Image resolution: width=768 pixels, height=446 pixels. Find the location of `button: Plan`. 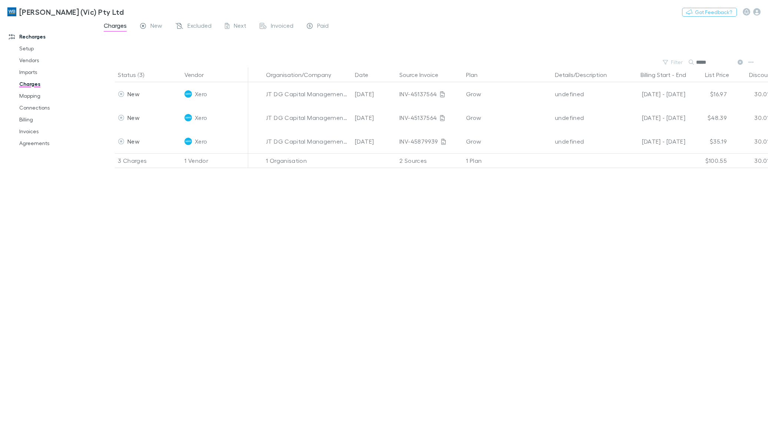

button: Plan is located at coordinates (476, 75).